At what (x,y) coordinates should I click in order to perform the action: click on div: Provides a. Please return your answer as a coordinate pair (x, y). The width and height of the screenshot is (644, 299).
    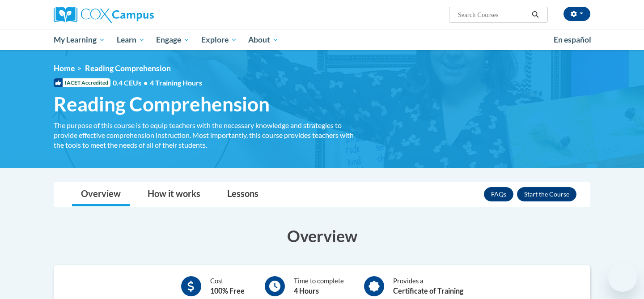
    Looking at the image, I should click on (428, 286).